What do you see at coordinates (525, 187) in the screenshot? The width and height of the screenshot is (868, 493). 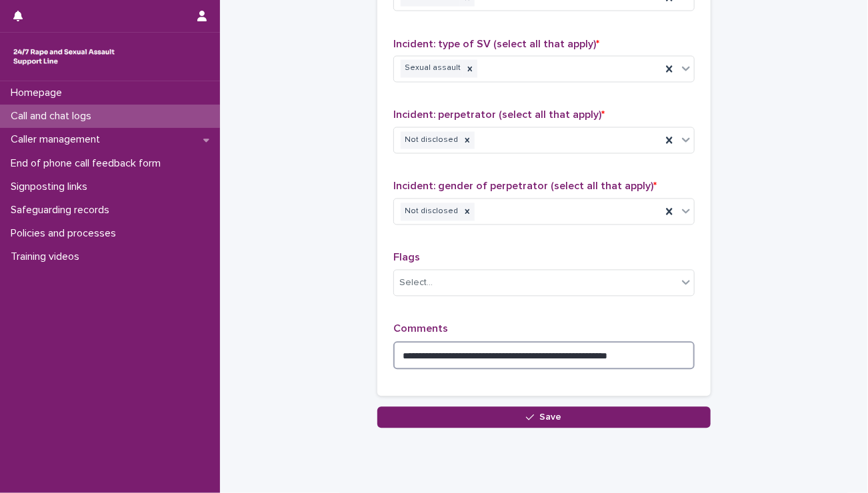 I see `span: Incident: gender of perpetrator (select all that apply)` at bounding box center [525, 187].